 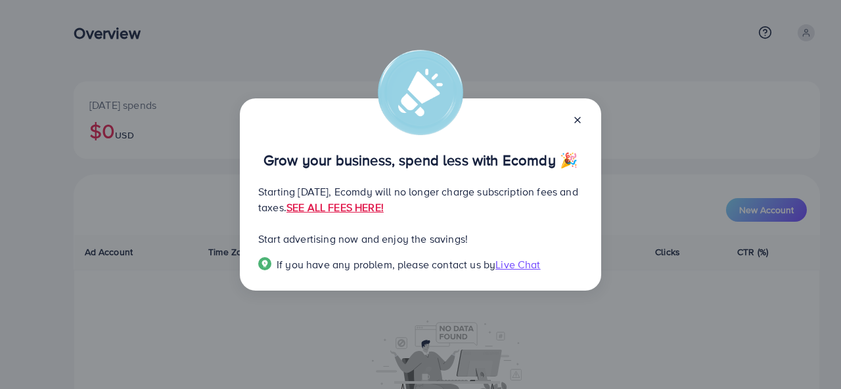 I want to click on img: Popup guide, so click(x=265, y=264).